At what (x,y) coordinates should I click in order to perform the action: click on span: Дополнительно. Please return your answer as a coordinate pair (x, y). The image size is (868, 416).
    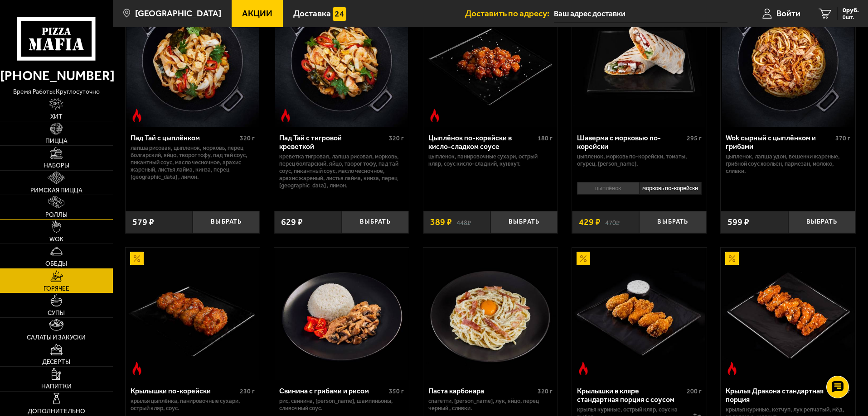
    Looking at the image, I should click on (56, 412).